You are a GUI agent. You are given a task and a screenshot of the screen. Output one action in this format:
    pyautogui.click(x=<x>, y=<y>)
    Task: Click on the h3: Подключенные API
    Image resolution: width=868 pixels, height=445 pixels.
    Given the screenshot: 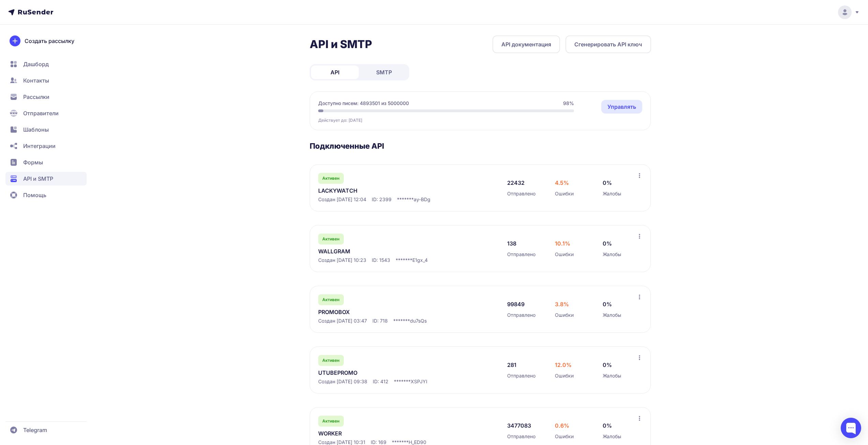 What is the action you would take?
    pyautogui.click(x=480, y=146)
    